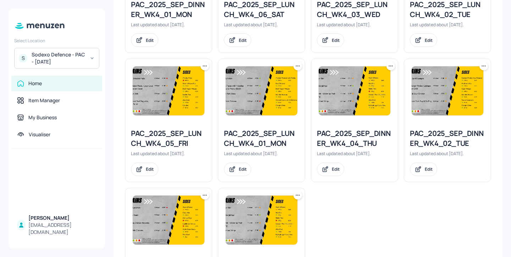 This screenshot has width=511, height=257. What do you see at coordinates (169, 91) in the screenshot?
I see `img: 2025-08-26-17562218259278znk61yi3pl.jpeg` at bounding box center [169, 91].